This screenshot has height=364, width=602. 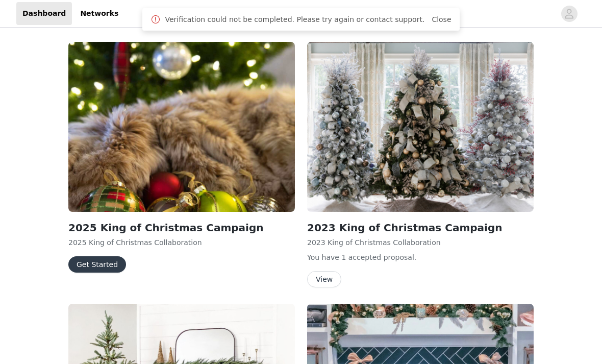 I want to click on button: Get Started, so click(x=97, y=265).